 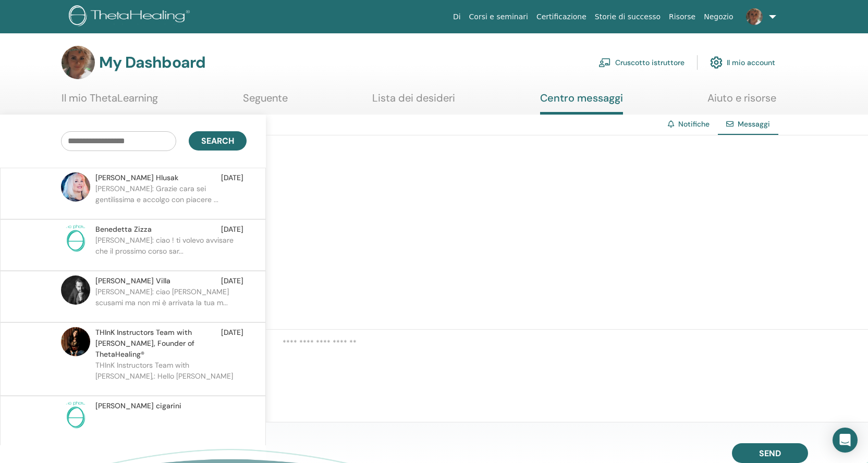 I want to click on button: Send, so click(x=770, y=453).